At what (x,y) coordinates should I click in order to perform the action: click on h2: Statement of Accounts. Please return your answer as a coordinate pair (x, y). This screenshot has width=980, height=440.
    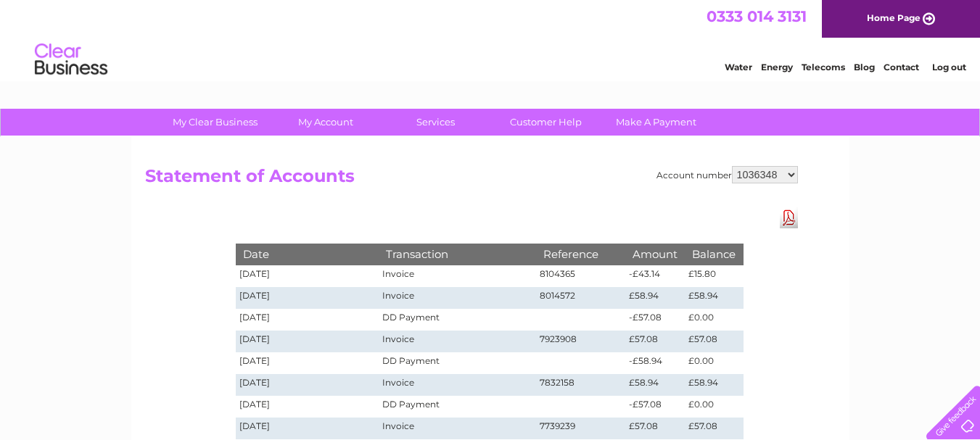
    Looking at the image, I should click on (472, 180).